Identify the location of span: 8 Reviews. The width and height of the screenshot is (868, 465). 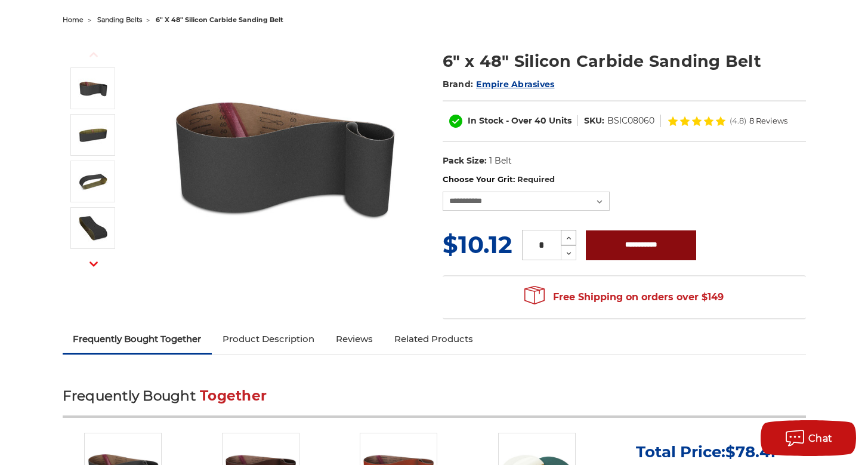
(768, 120).